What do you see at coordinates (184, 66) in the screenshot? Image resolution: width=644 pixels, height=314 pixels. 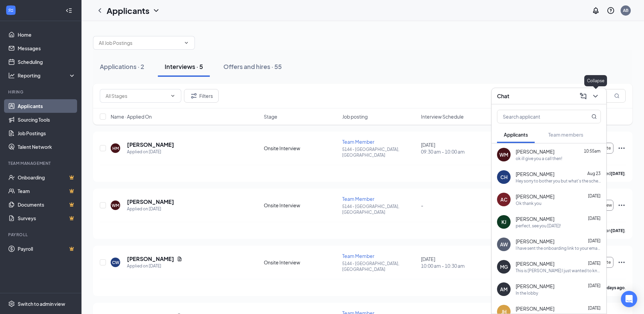 I see `div: Interviews · 5` at bounding box center [184, 66].